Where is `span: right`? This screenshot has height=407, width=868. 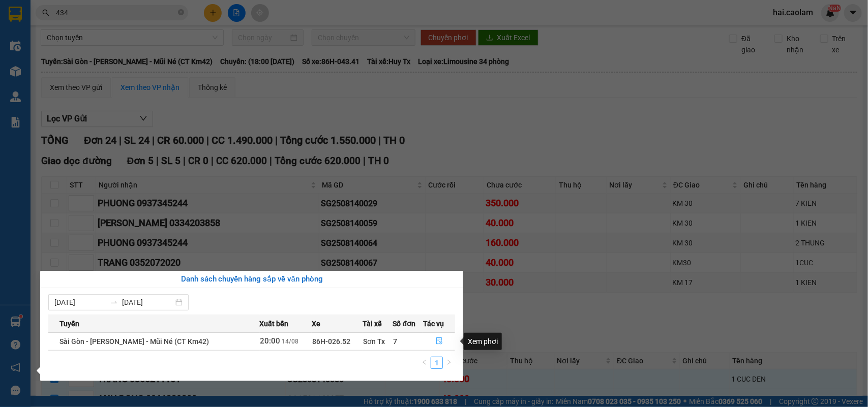 span: right is located at coordinates (449, 362).